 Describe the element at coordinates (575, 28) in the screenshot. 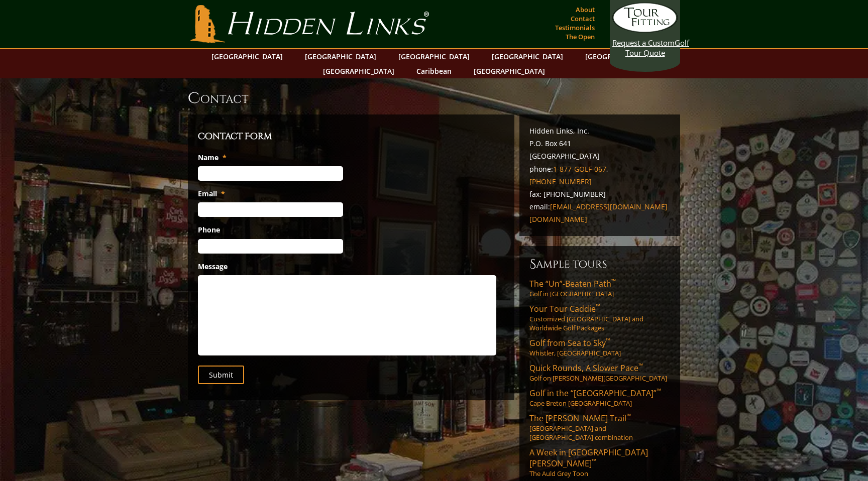

I see `a: Testimonials` at that location.